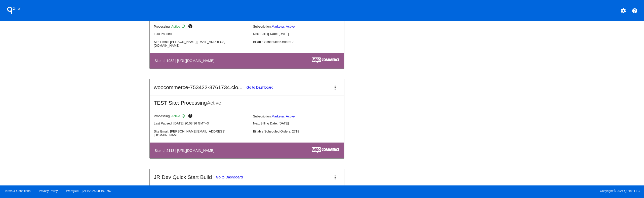 The height and width of the screenshot is (198, 644). What do you see at coordinates (14, 10) in the screenshot?
I see `h1: QPilot` at bounding box center [14, 10].